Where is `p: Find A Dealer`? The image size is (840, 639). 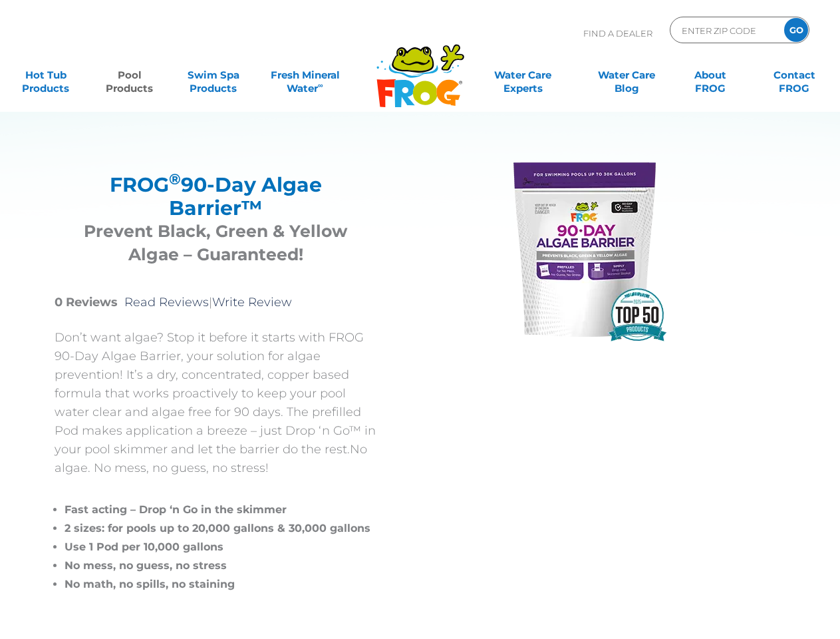
p: Find A Dealer is located at coordinates (618, 33).